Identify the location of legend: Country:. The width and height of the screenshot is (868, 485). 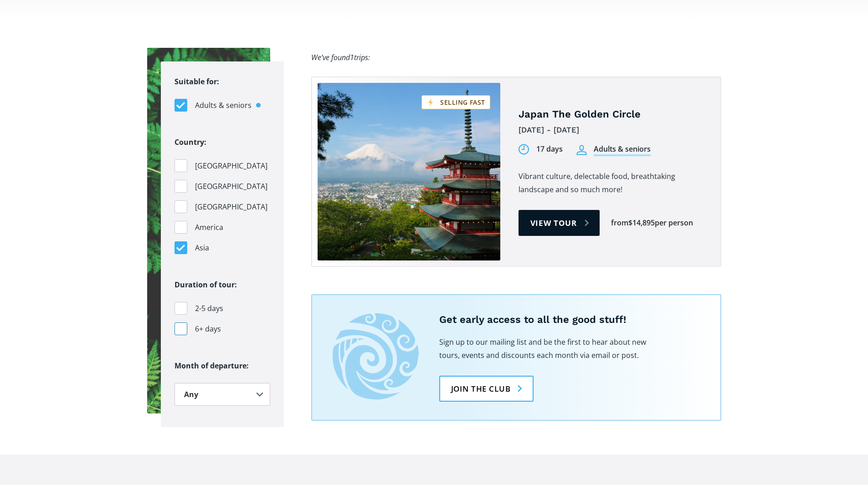
(191, 142).